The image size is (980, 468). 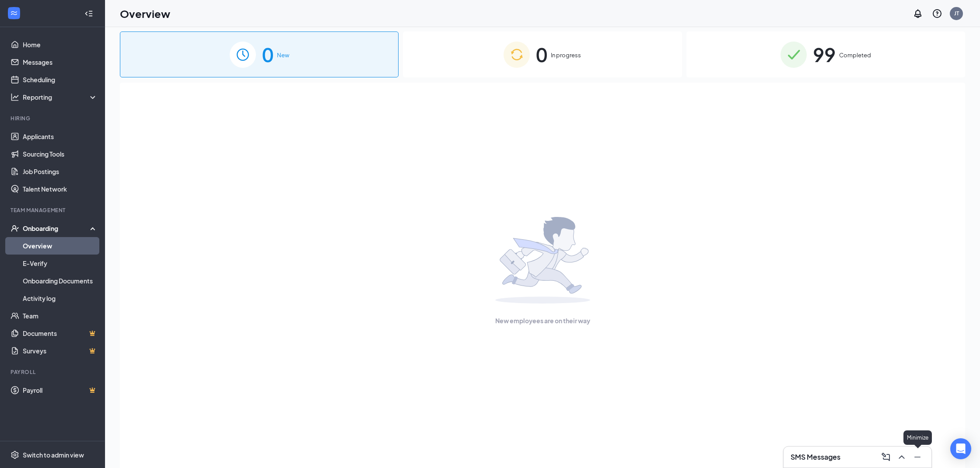 I want to click on svg: QuestionInfo, so click(x=937, y=14).